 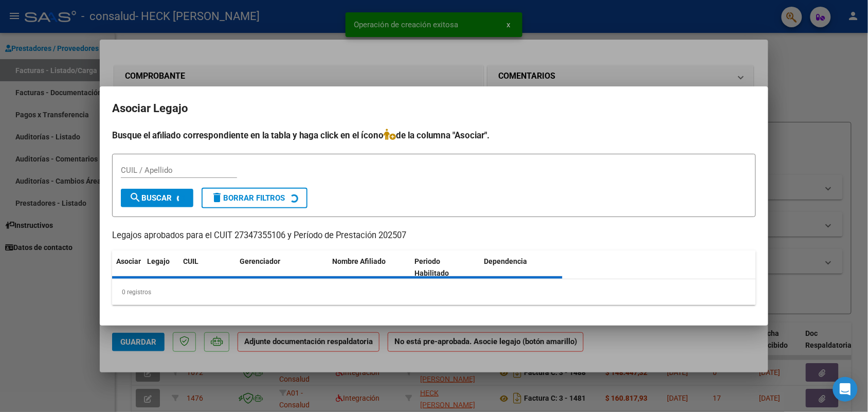 What do you see at coordinates (434, 292) in the screenshot?
I see `div: 0 registros` at bounding box center [434, 292].